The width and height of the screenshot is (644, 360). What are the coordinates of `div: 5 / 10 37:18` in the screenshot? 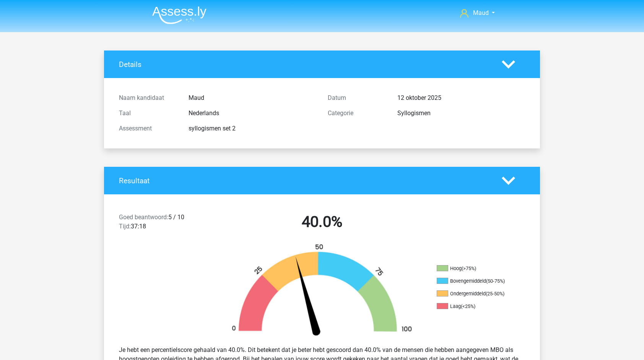 It's located at (165, 224).